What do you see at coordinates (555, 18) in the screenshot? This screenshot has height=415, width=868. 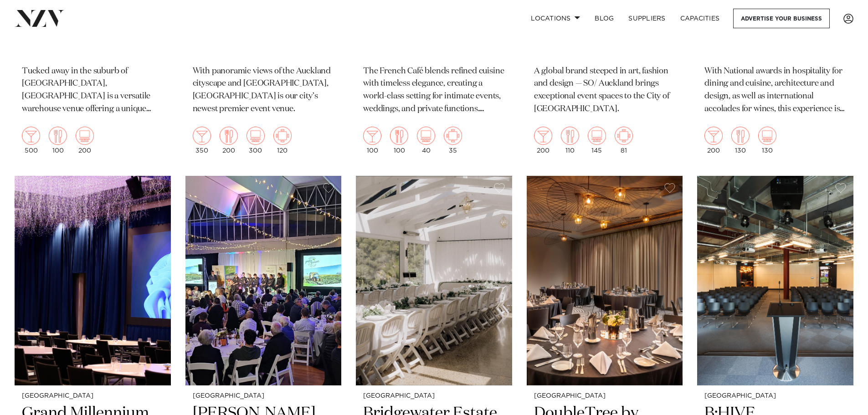 I see `a: Locations` at bounding box center [555, 18].